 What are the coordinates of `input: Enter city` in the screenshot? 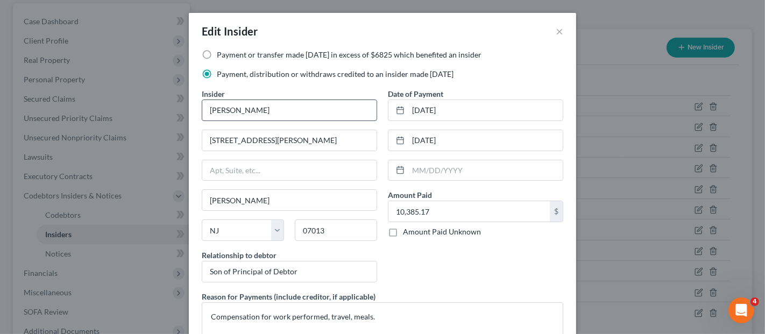 It's located at (289, 200).